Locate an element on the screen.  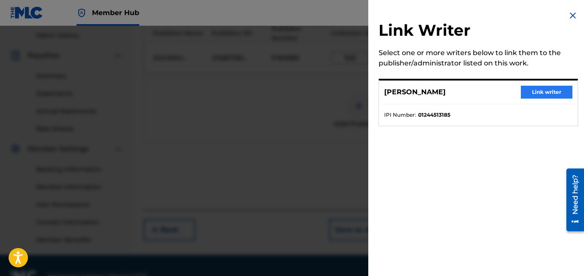
div: Chat Widget is located at coordinates (563, 255).